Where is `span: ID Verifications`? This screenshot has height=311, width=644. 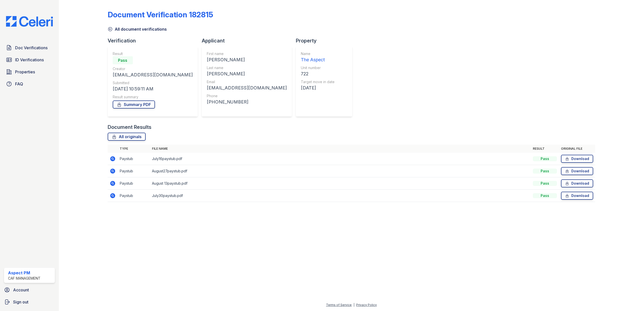
span: ID Verifications is located at coordinates (29, 60).